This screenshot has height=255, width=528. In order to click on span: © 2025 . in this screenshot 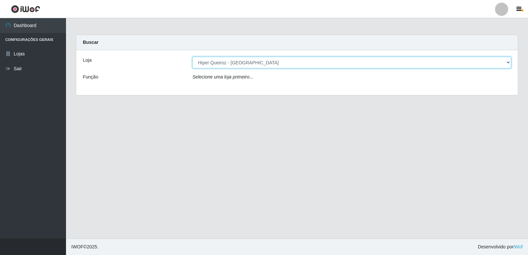, I will do `click(85, 247)`.